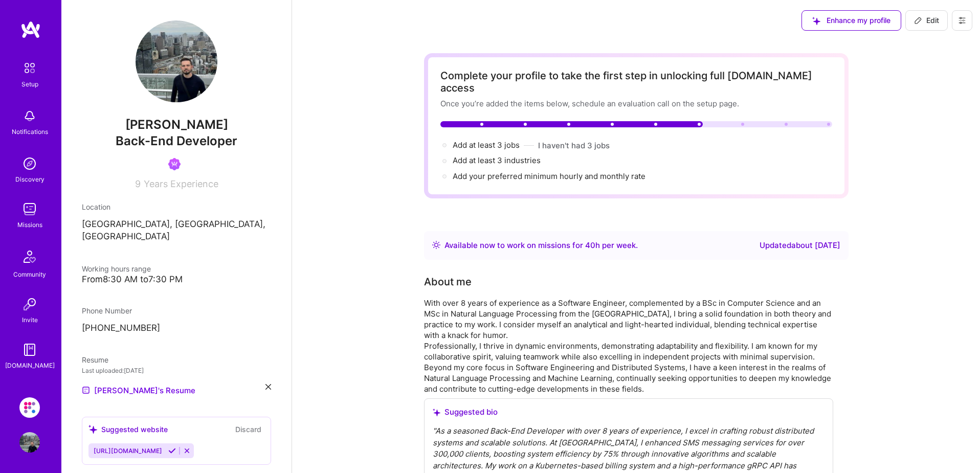  Describe the element at coordinates (927, 20) in the screenshot. I see `button: Edit` at that location.